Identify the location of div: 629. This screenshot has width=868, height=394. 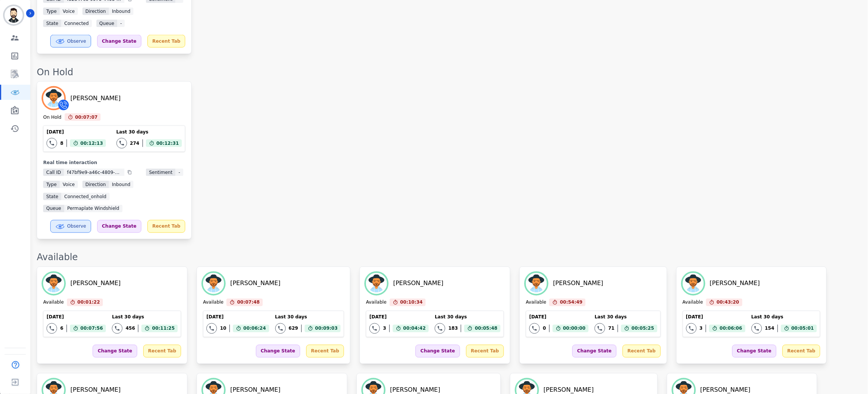
(293, 329).